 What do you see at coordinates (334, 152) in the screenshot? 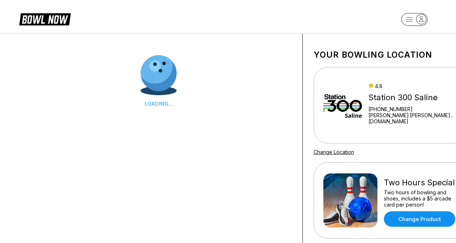
I see `a: Change Location` at bounding box center [334, 152].